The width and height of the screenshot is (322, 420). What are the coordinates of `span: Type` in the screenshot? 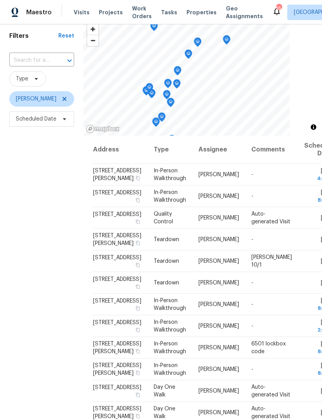 It's located at (22, 79).